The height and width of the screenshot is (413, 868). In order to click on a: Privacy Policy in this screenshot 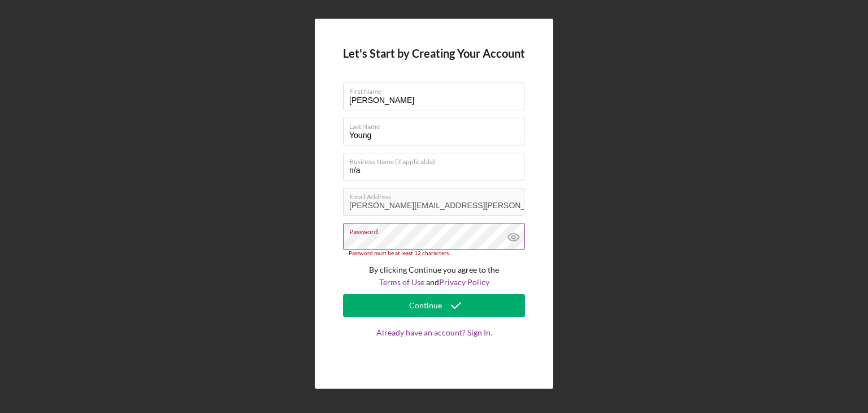, I will do `click(464, 281)`.